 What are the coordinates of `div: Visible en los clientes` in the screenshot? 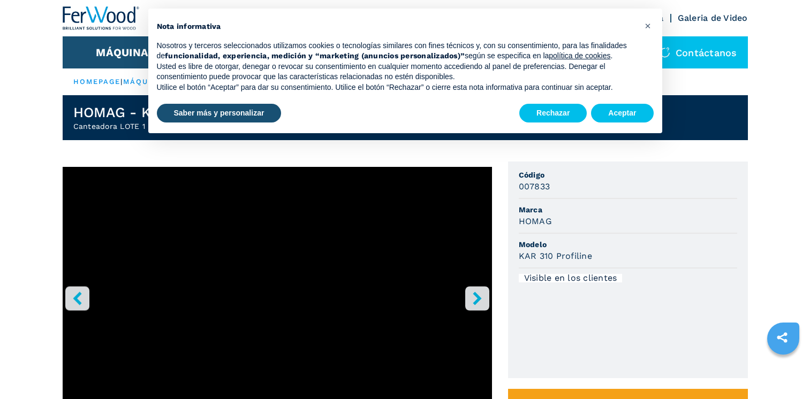 It's located at (571, 278).